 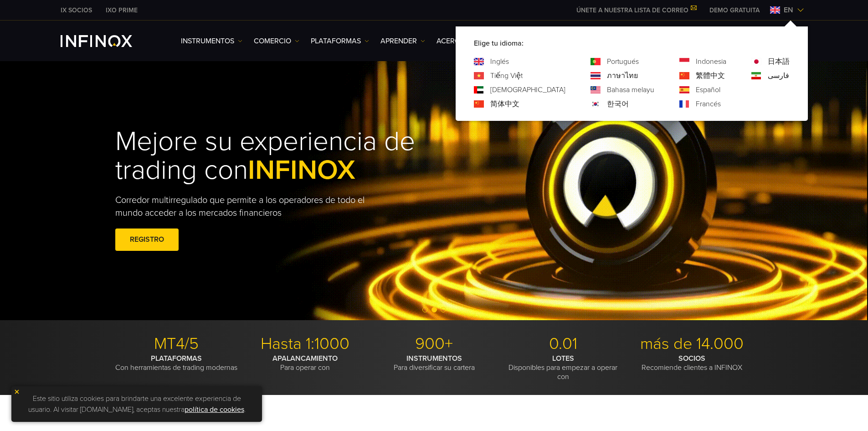 What do you see at coordinates (176, 367) in the screenshot?
I see `font: Con herramientas de trading modernas` at bounding box center [176, 367].